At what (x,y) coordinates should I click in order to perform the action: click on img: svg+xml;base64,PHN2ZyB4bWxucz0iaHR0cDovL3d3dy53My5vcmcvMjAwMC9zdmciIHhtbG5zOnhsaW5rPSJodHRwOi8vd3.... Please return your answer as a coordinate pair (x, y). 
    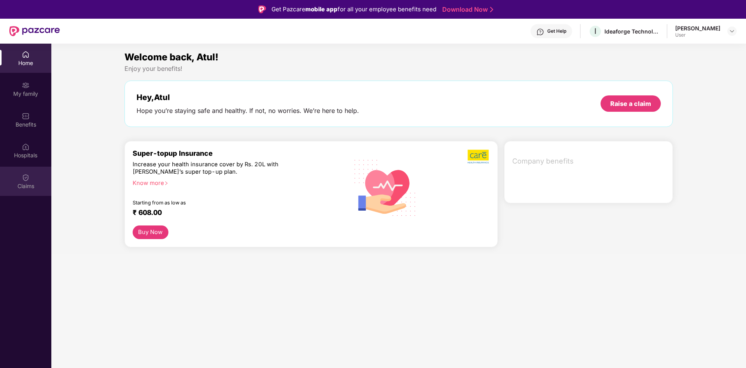
    Looking at the image, I should click on (385, 187).